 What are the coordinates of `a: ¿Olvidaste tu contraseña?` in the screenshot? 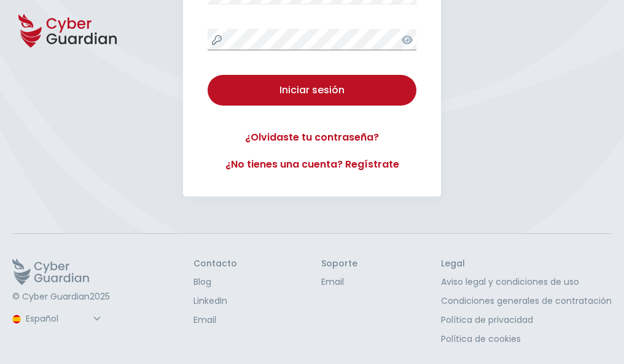 It's located at (312, 138).